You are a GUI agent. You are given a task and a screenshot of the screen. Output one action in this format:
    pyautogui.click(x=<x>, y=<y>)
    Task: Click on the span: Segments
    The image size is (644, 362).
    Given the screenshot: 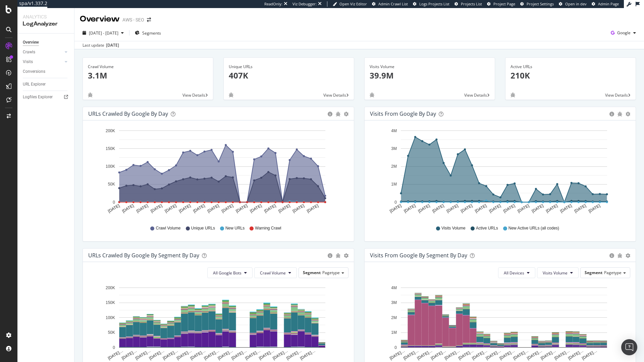 What is the action you would take?
    pyautogui.click(x=152, y=33)
    